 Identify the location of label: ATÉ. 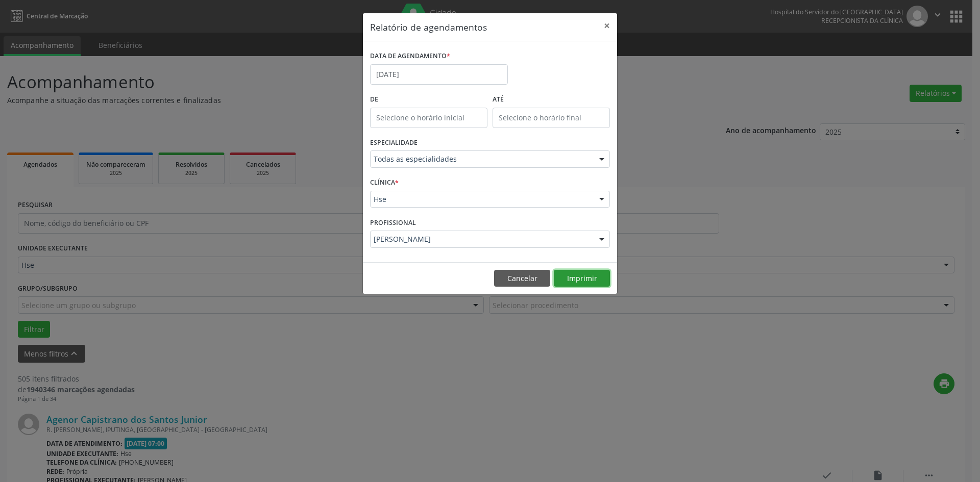
(551, 100).